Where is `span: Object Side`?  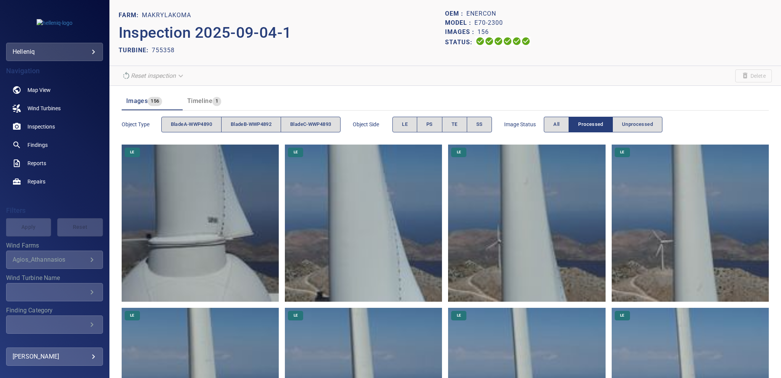 span: Object Side is located at coordinates (373, 124).